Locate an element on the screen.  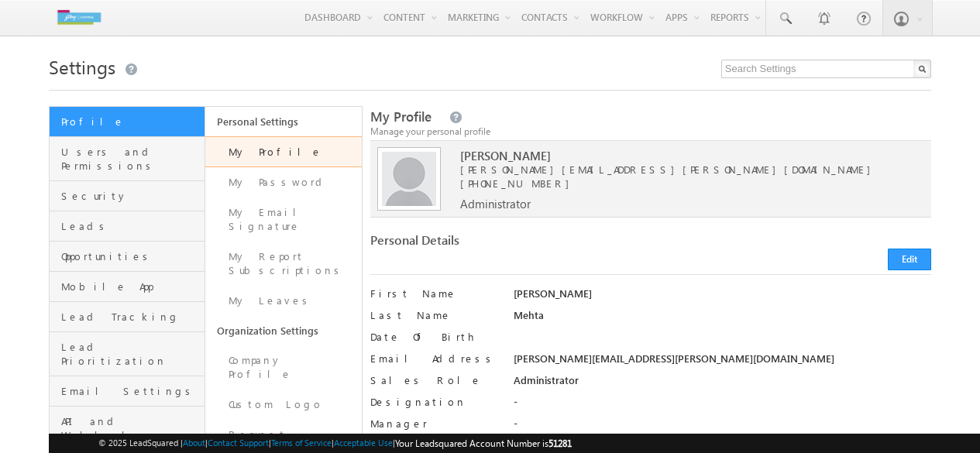
img: Custom Logo is located at coordinates (79, 17).